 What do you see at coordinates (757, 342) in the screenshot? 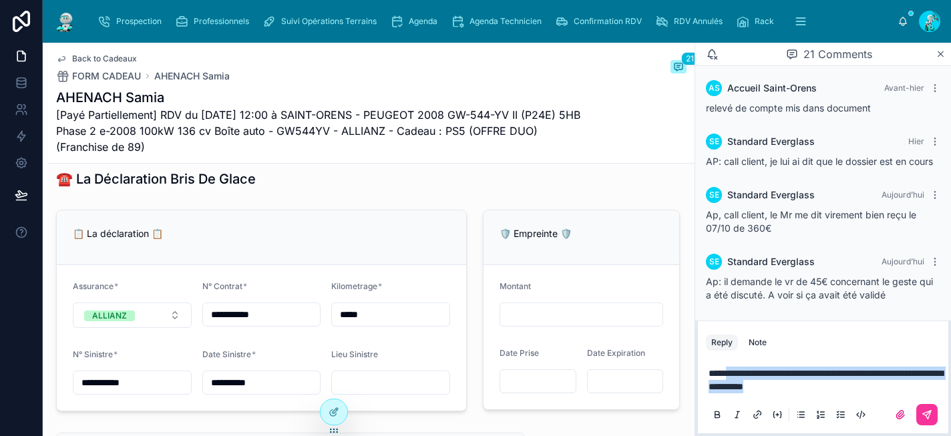
I see `button: Note` at bounding box center [757, 342].